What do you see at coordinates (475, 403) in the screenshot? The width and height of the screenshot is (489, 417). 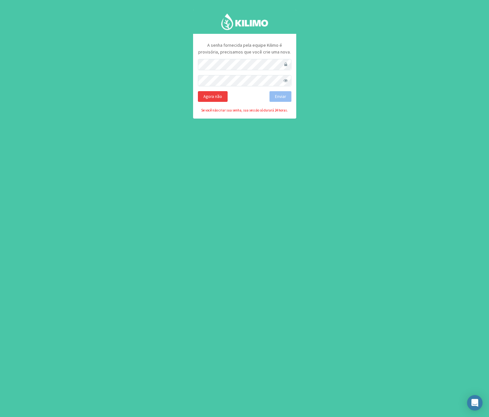 I see `div: Open Intercom Messenger` at bounding box center [475, 403].